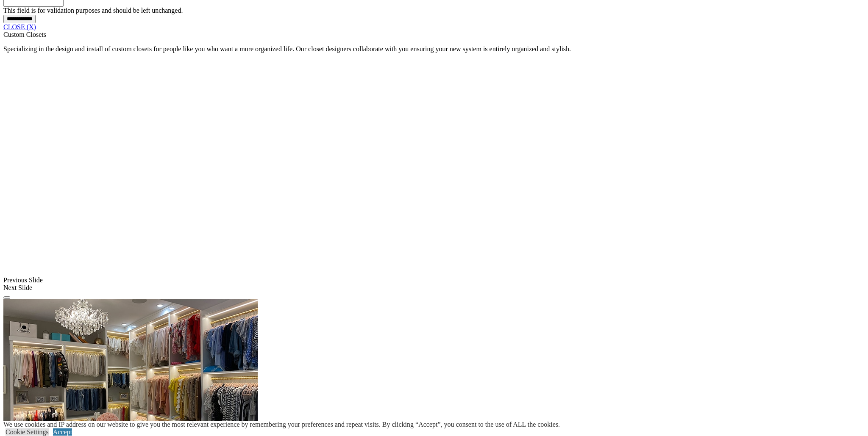 The image size is (868, 436). What do you see at coordinates (27, 432) in the screenshot?
I see `a: Cookie Settings` at bounding box center [27, 432].